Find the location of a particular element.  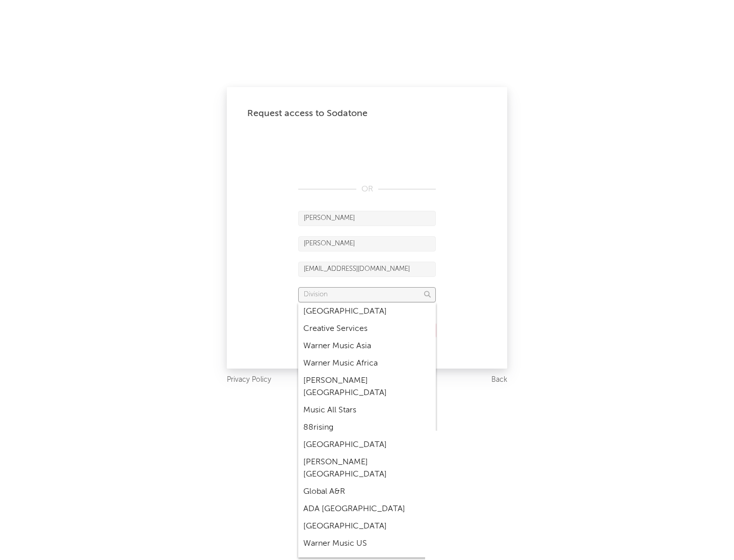

div: Warner Music Africa is located at coordinates (367, 364).